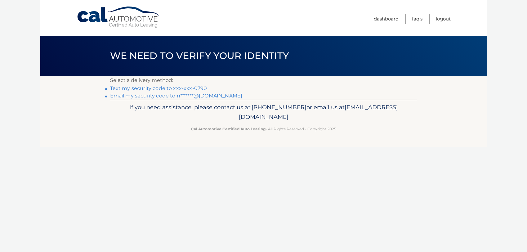 Image resolution: width=527 pixels, height=252 pixels. What do you see at coordinates (264, 129) in the screenshot?
I see `p: - All Rights Reserved - Copyright 2025` at bounding box center [264, 129].